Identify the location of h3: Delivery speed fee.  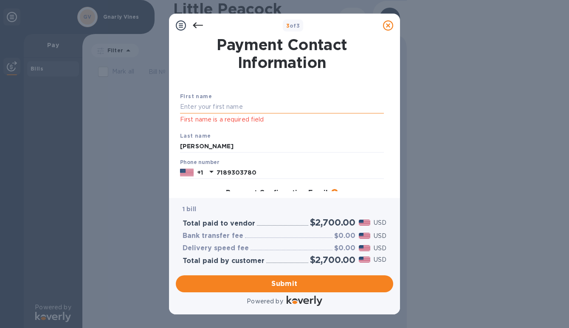
(216, 248).